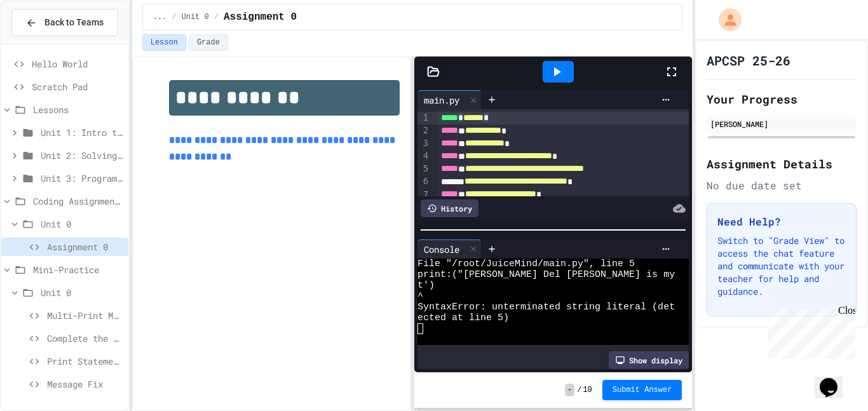 The height and width of the screenshot is (411, 868). I want to click on div: 3, so click(424, 143).